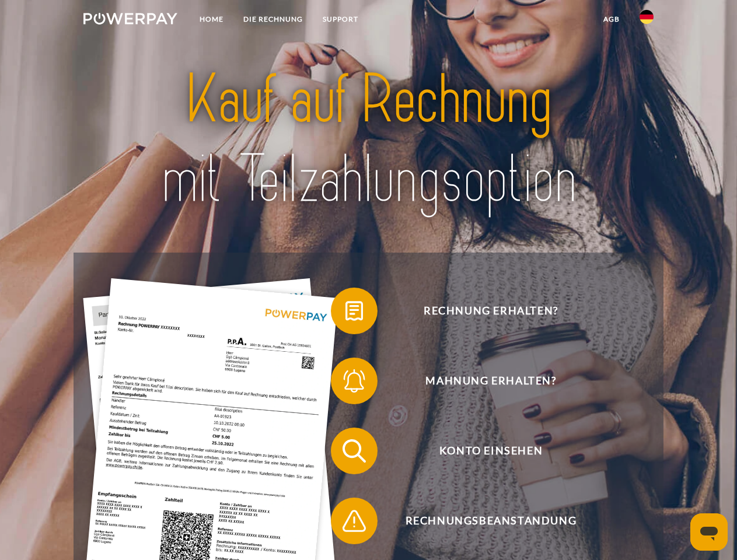 This screenshot has width=737, height=560. Describe the element at coordinates (491, 311) in the screenshot. I see `span: Rechnung erhalten?` at that location.